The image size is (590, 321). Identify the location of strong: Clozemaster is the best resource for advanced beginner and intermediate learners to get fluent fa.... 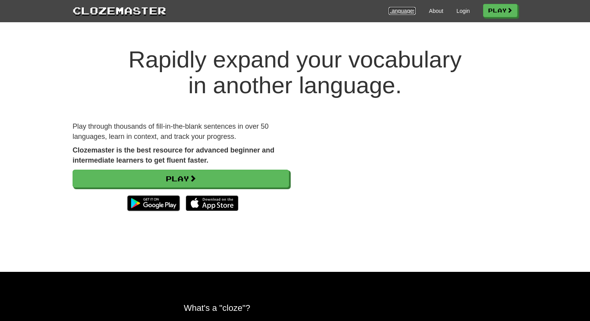
(173, 155).